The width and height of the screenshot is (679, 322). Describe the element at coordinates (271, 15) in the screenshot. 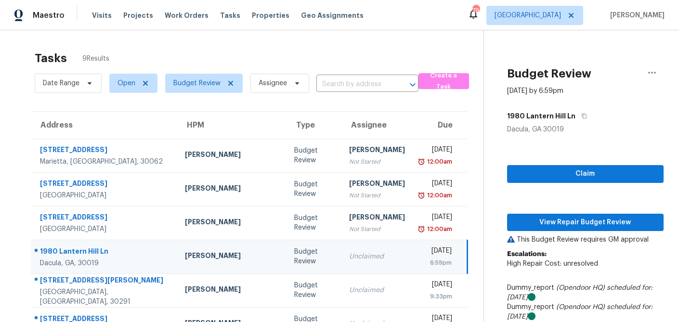

I see `span: Properties` at that location.